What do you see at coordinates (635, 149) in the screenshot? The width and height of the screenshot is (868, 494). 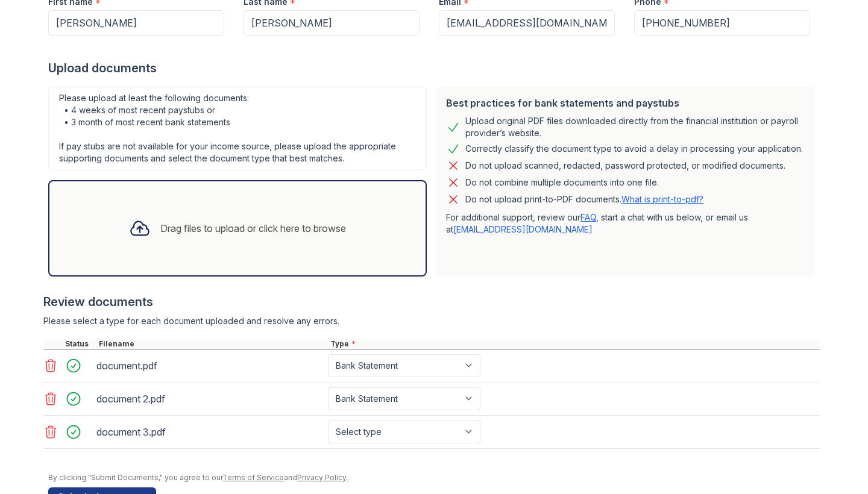 I see `div: Correctly classify the document type to avoid a delay in processing your application.` at bounding box center [635, 149].